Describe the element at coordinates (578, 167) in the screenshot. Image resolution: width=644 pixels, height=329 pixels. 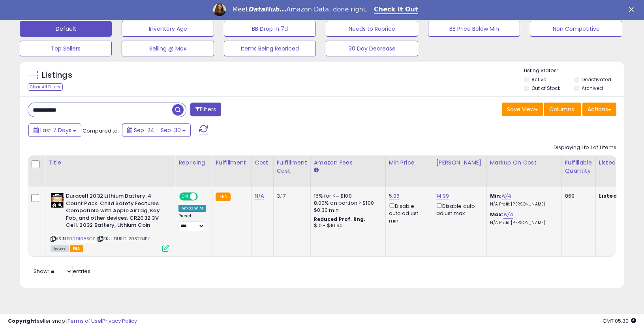
I see `div: Fulfillable Quantity` at that location.